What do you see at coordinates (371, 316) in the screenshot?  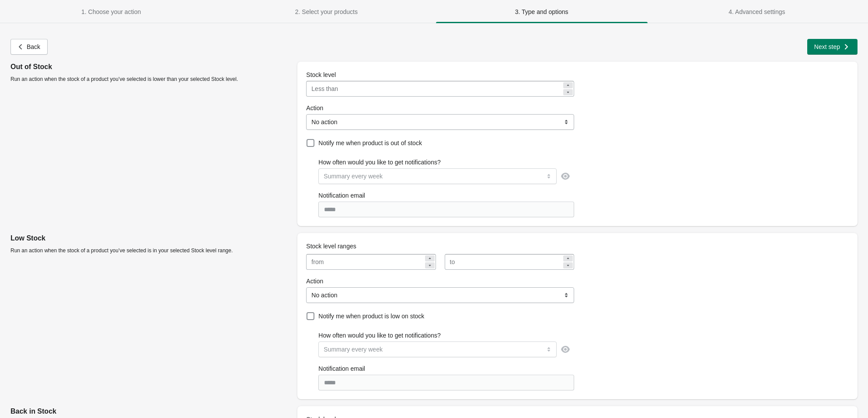 I see `span: Notify me when product is low on stock` at bounding box center [371, 316].